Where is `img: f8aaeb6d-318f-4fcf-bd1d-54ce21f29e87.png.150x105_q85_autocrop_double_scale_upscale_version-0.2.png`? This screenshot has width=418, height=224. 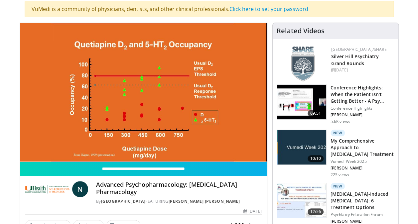 img: f8aaeb6d-318f-4fcf-bd1d-54ce21f29e87.png.150x105_q85_autocrop_double_scale_upscale_version-0.2.png is located at coordinates (303, 64).